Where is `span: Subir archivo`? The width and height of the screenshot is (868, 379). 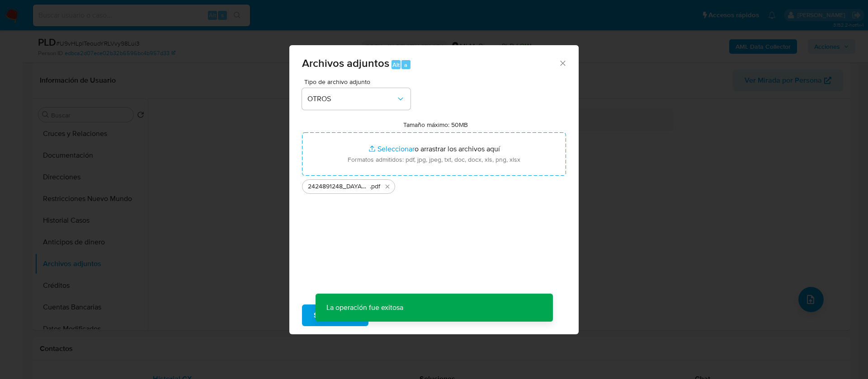 span: Subir archivo is located at coordinates (335, 315).